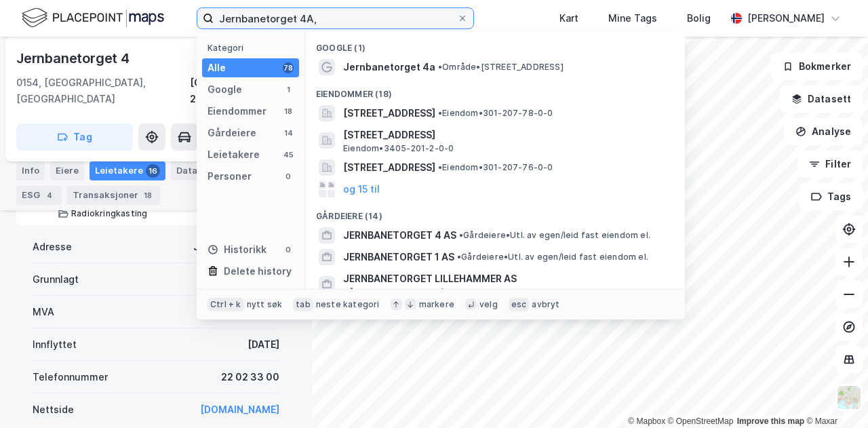  Describe the element at coordinates (496, 113) in the screenshot. I see `span: Eiendom • 301-207-78-0-0` at that location.